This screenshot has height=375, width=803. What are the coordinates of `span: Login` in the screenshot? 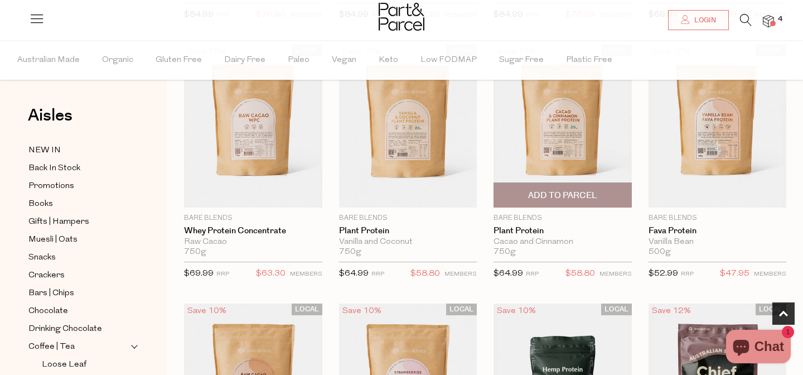 It's located at (704, 20).